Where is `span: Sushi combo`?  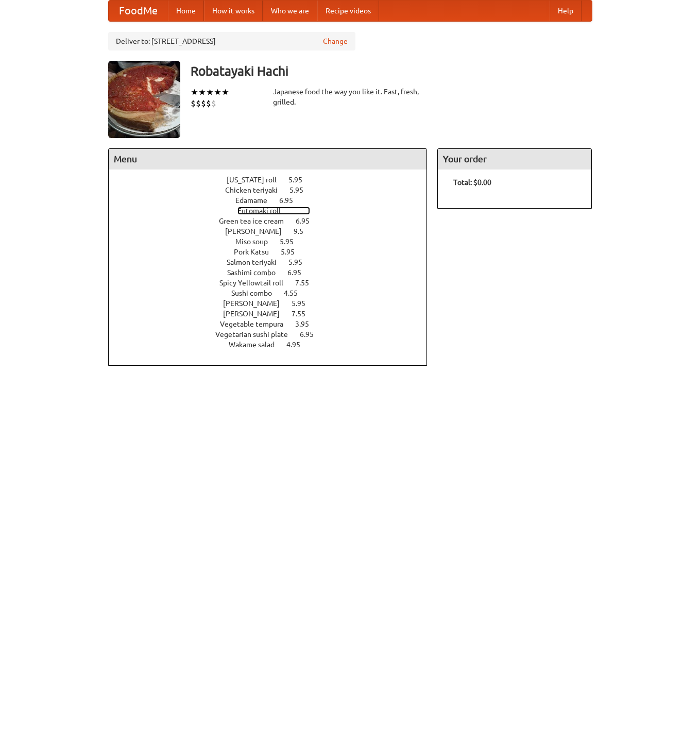 span: Sushi combo is located at coordinates (256, 293).